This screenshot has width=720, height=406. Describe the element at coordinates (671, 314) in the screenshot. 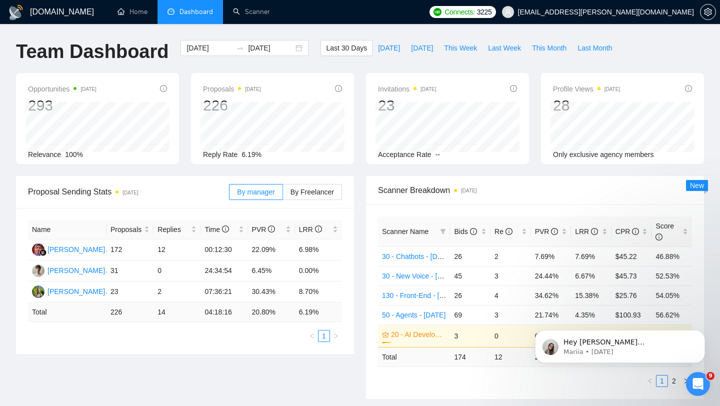

I see `td: 56.62%` at that location.